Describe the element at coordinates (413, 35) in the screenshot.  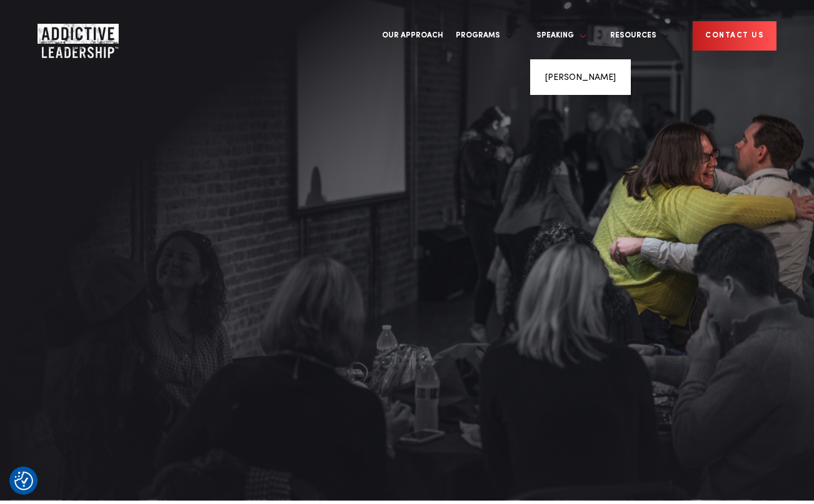
I see `a: Our Approach` at that location.